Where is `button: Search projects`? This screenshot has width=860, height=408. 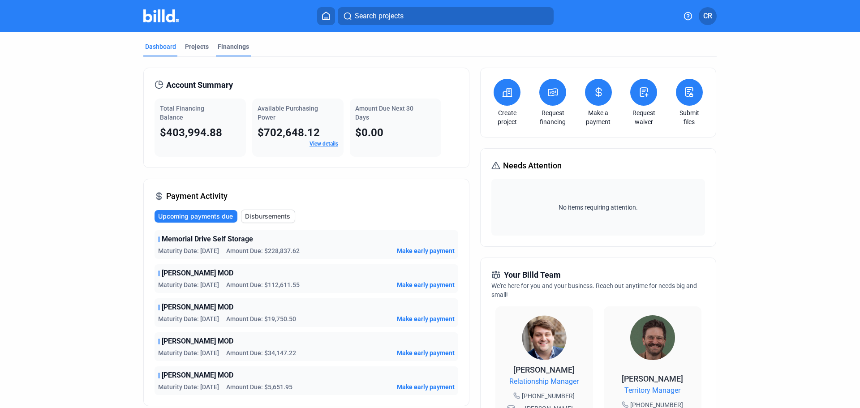 button: Search projects is located at coordinates (446, 16).